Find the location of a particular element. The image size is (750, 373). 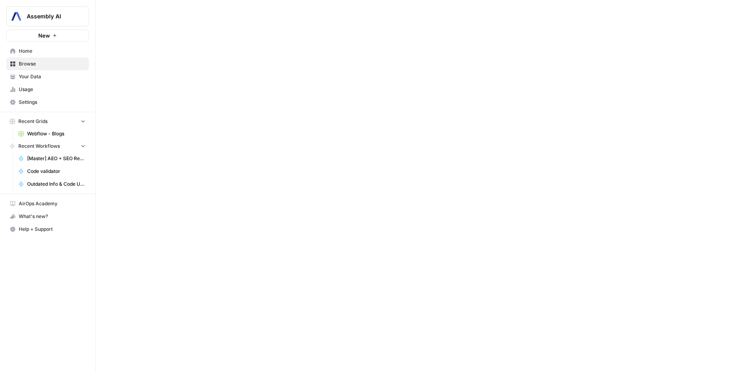

button: Recent Workflows is located at coordinates (47, 146).